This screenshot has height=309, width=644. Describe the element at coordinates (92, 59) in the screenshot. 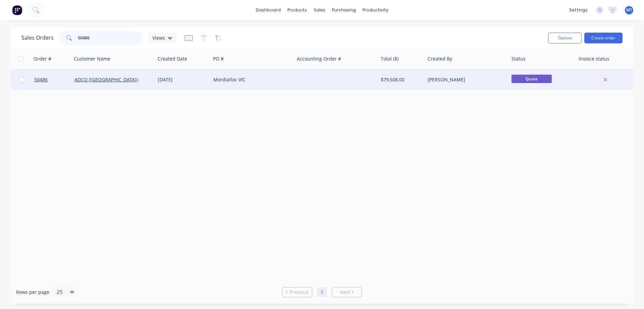

I see `div: Customer Name` at that location.